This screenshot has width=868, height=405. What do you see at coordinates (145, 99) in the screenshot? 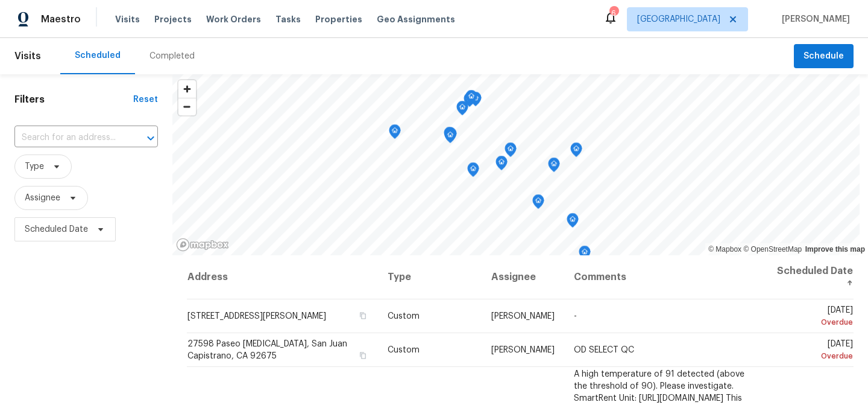
I see `div: Reset` at bounding box center [145, 99].